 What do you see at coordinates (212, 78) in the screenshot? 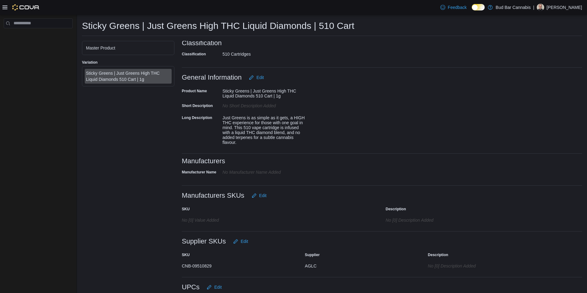
I see `h3: General Information` at bounding box center [212, 78].